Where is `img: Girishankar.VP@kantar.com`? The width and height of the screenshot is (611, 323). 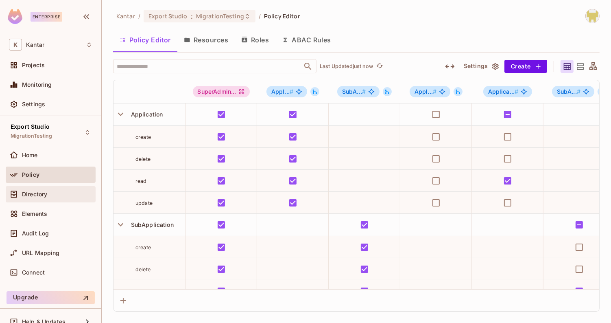
img: Girishankar.VP@kantar.com is located at coordinates (592, 16).